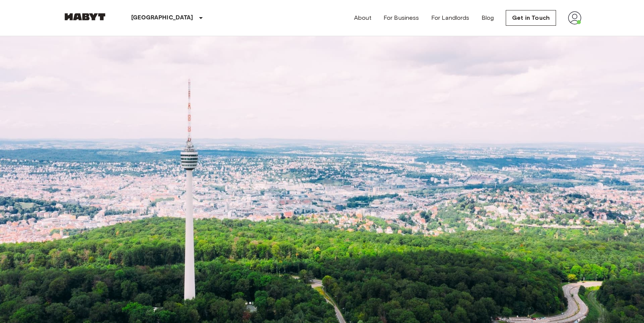  Describe the element at coordinates (401, 18) in the screenshot. I see `a: For Business` at that location.